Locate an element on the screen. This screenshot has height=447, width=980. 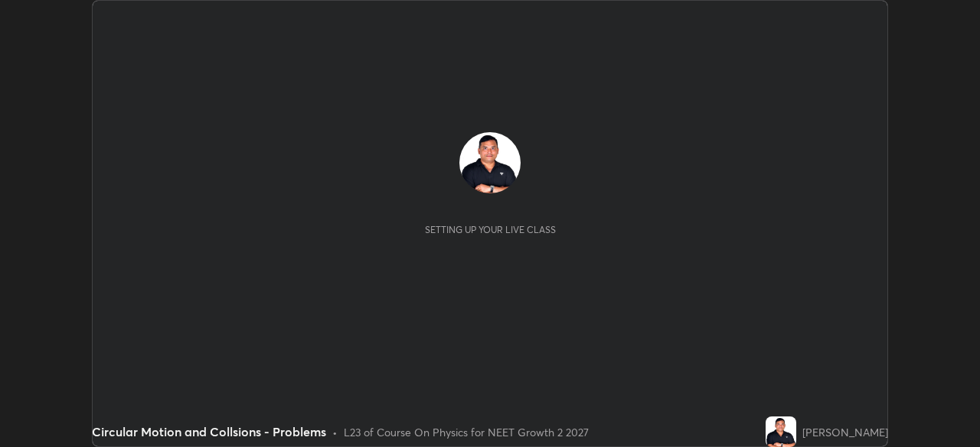
div: Circular Motion and Collsions - Problems is located at coordinates (209, 432).